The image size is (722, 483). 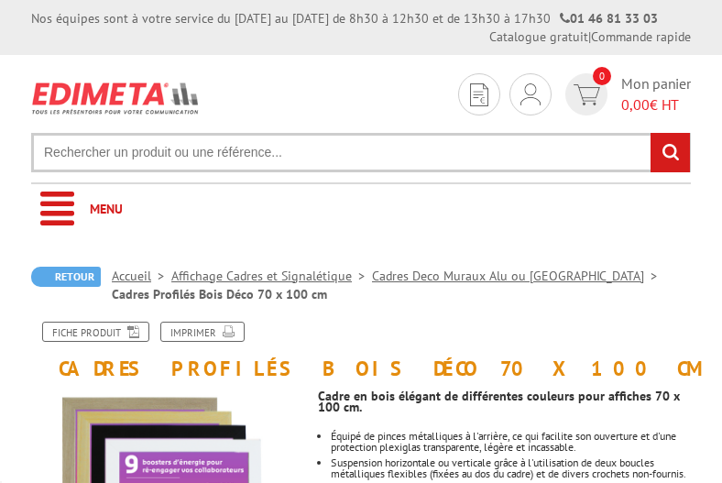 What do you see at coordinates (641, 37) in the screenshot?
I see `a: Commande rapide` at bounding box center [641, 37].